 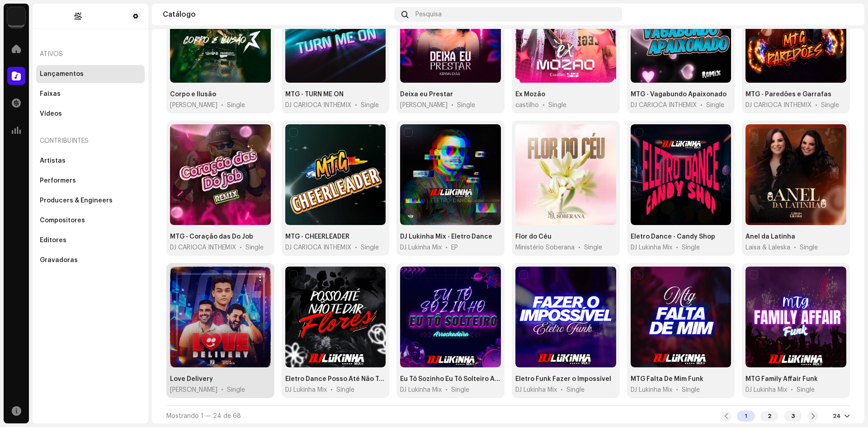 What do you see at coordinates (90, 260) in the screenshot?
I see `re-m-nav-item: Gravadoras` at bounding box center [90, 260].